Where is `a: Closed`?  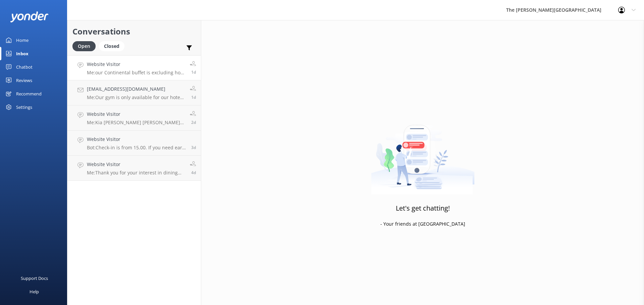 a: Closed is located at coordinates (113, 46).